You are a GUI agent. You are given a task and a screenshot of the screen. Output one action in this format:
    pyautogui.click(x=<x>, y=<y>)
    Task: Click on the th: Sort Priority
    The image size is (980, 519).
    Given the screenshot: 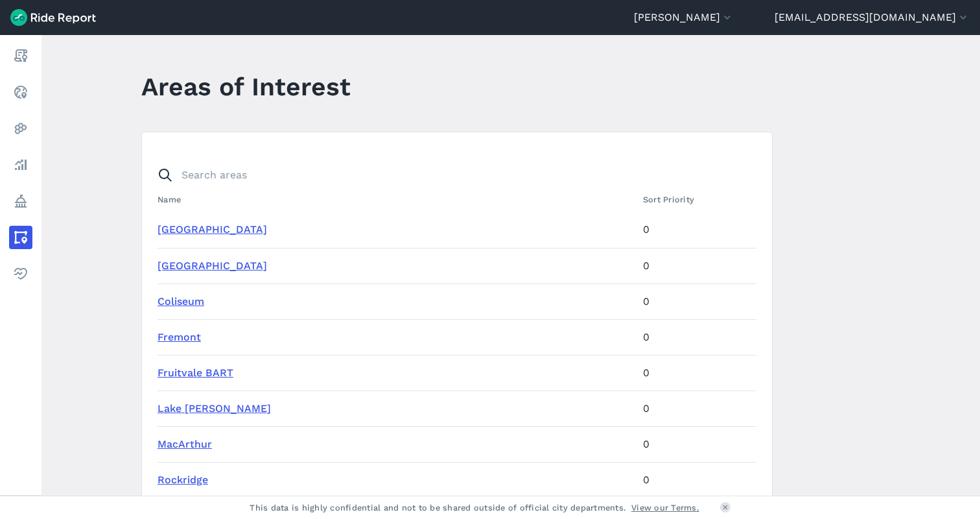 What is the action you would take?
    pyautogui.click(x=697, y=199)
    